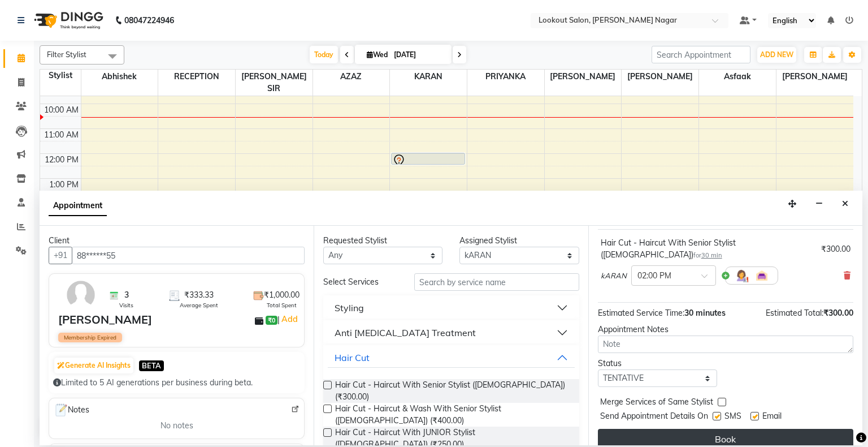 This screenshot has width=868, height=447. What do you see at coordinates (281, 294) in the screenshot?
I see `span: ₹1,000.00` at bounding box center [281, 294].